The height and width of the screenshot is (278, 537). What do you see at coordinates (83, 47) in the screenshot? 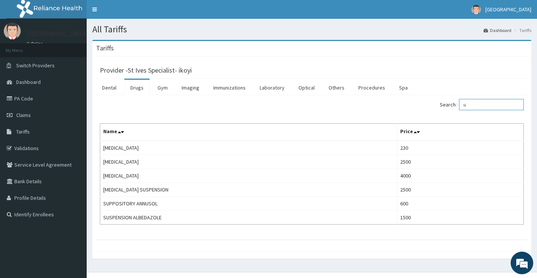
I see `div: Chat with us now` at bounding box center [83, 47].